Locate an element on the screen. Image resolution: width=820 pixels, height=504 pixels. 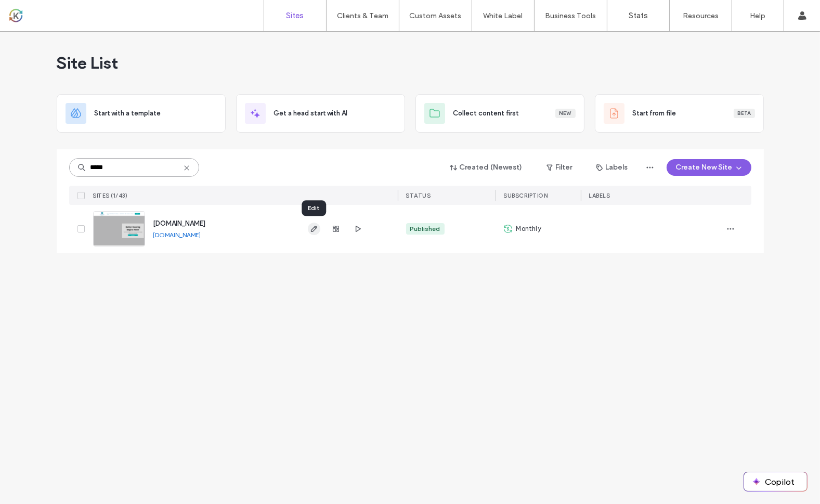
div: Published is located at coordinates (425, 229).